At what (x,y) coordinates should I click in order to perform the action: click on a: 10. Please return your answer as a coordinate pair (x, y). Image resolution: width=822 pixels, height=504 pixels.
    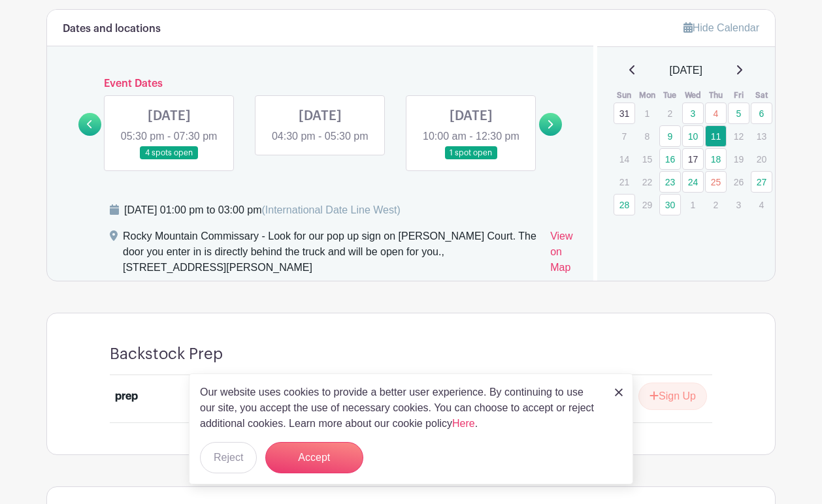
    Looking at the image, I should click on (693, 136).